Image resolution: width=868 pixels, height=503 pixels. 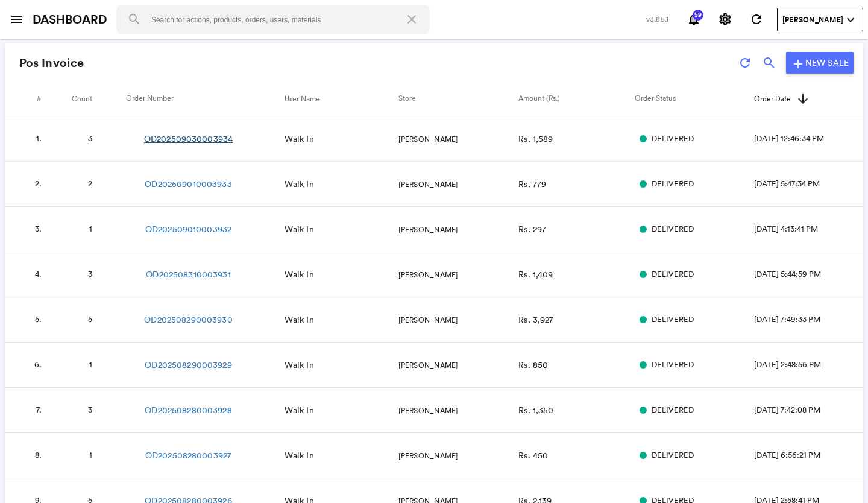 What do you see at coordinates (773, 99) in the screenshot?
I see `span: Order Date` at bounding box center [773, 99].